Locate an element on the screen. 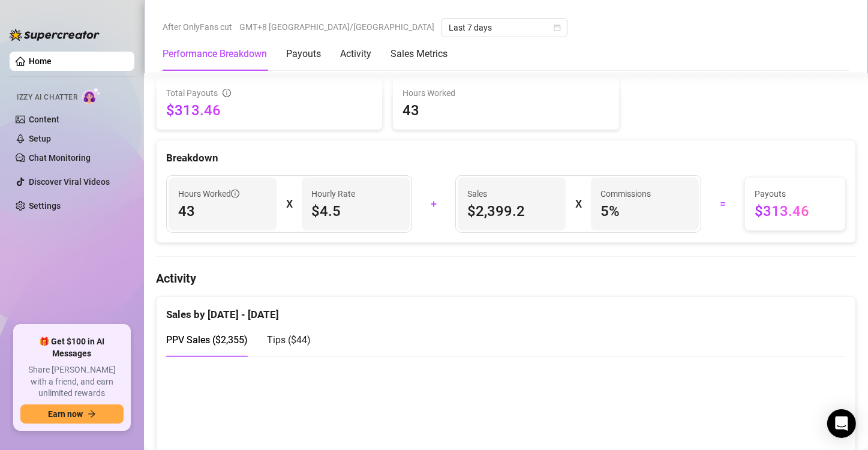  span: After OnlyFans cut is located at coordinates (197, 27).